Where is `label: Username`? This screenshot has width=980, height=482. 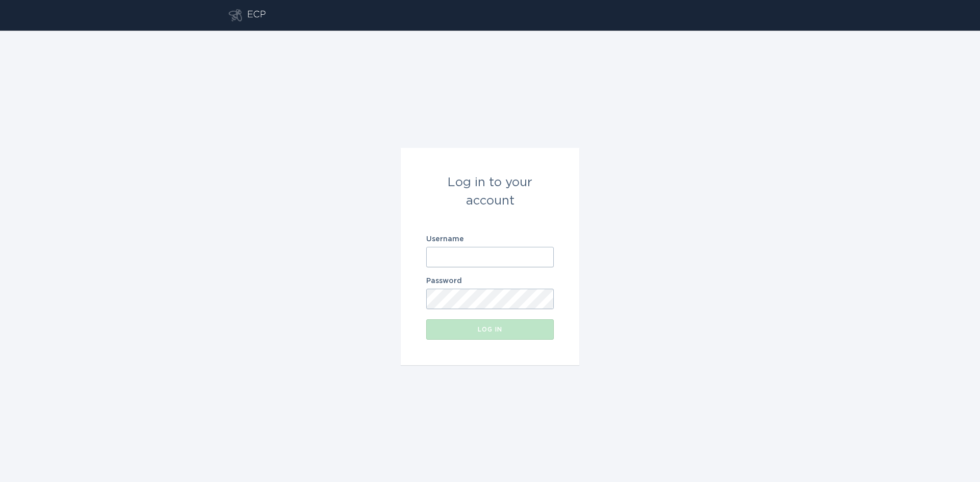 label: Username is located at coordinates (490, 239).